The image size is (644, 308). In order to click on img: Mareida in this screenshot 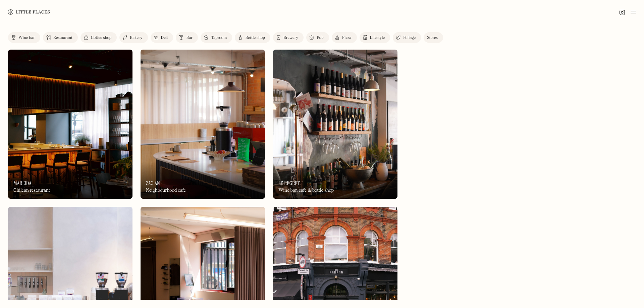, I will do `click(70, 124)`.